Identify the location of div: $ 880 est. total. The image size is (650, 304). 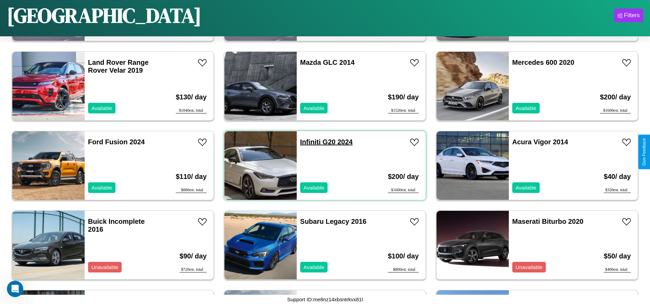
(191, 190).